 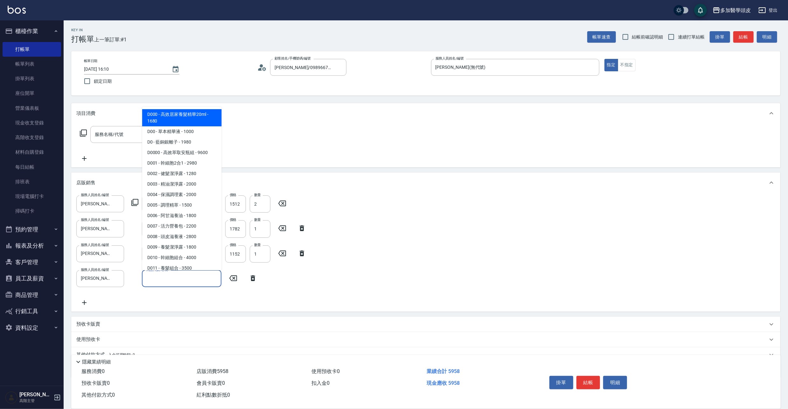 What do you see at coordinates (426, 183) in the screenshot?
I see `div: 店販銷售` at bounding box center [426, 183].